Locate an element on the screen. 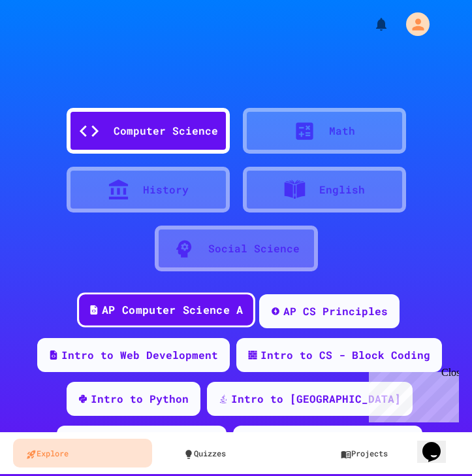  div: Computer Science is located at coordinates (166, 131).